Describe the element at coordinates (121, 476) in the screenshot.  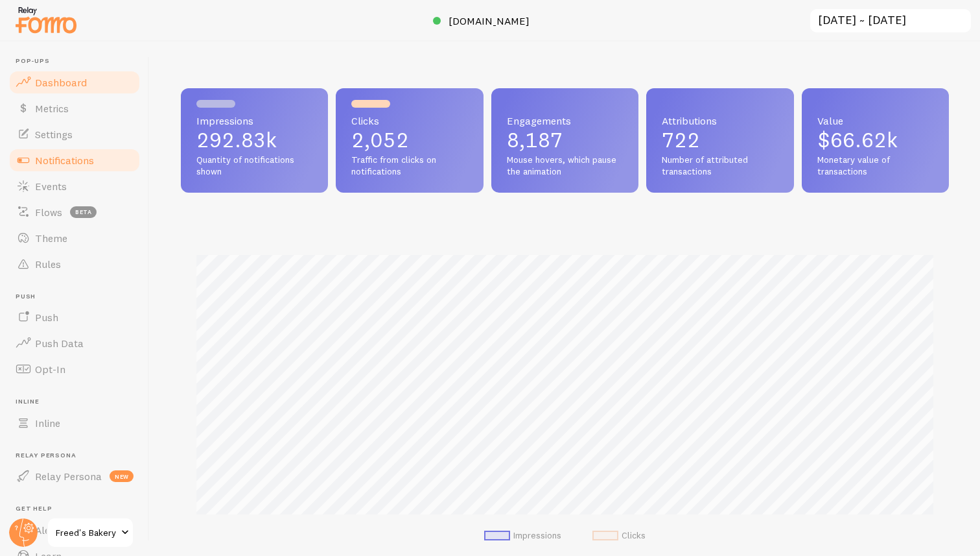
I see `span: new` at that location.